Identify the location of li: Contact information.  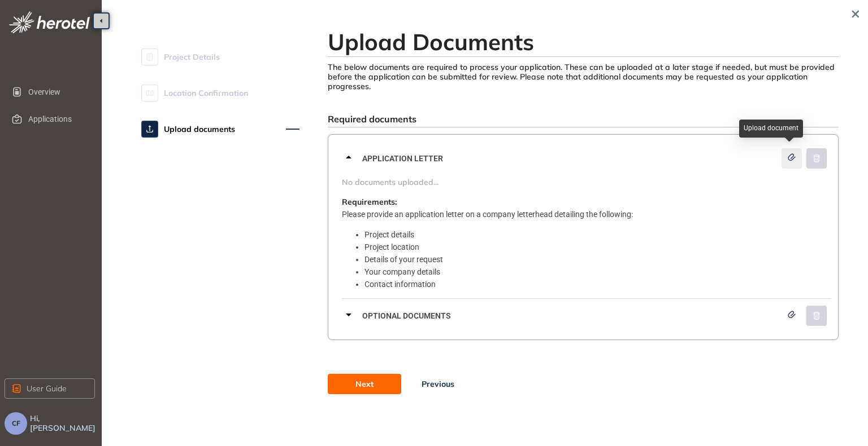
(598, 284).